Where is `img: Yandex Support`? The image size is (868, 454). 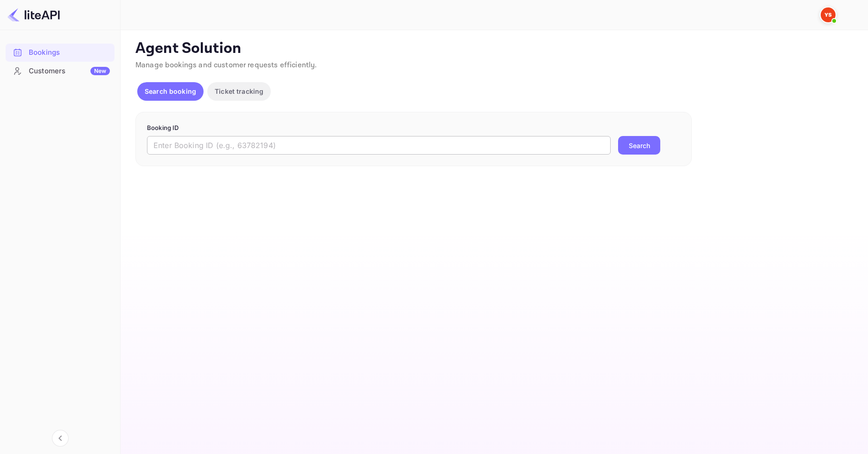
img: Yandex Support is located at coordinates (828, 15).